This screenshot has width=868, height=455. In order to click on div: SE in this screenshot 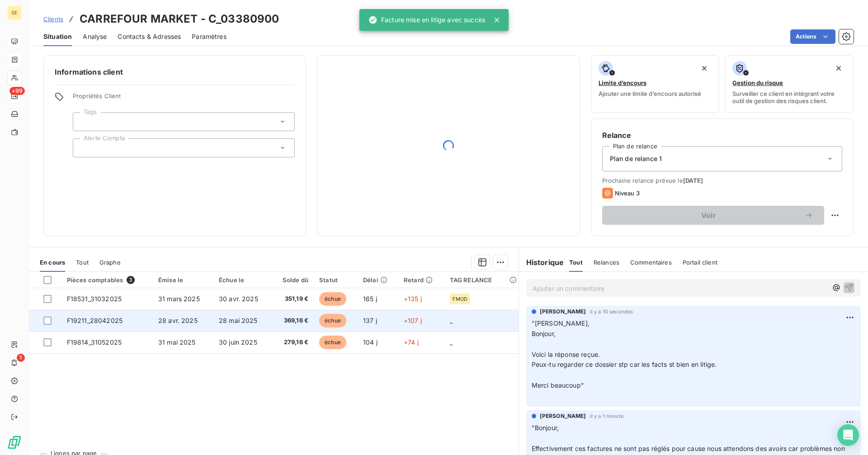, I will do `click(15, 13)`.